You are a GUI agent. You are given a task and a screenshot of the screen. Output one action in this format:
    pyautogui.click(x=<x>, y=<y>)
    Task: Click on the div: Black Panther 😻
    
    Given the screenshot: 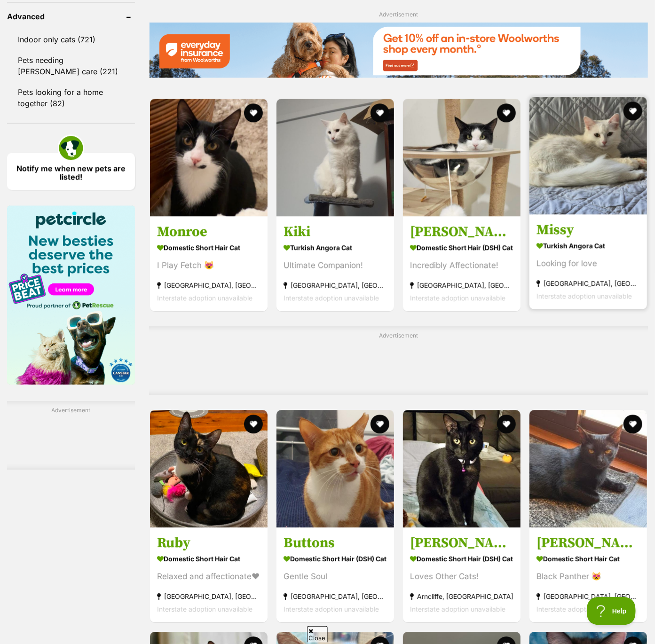 What is the action you would take?
    pyautogui.click(x=588, y=577)
    